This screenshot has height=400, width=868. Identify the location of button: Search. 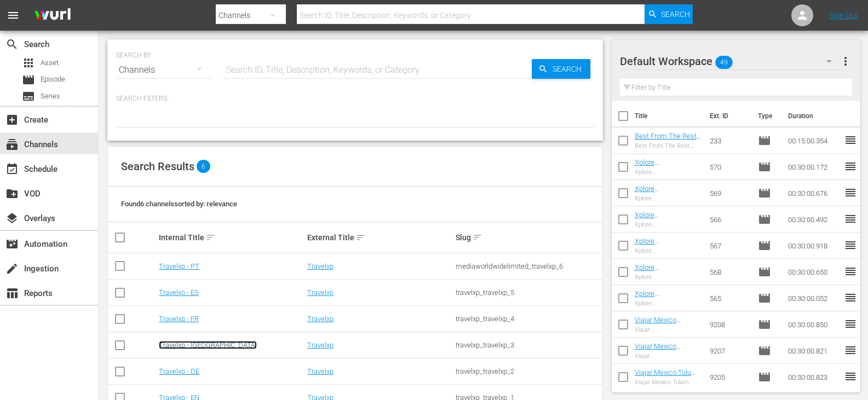
(668, 14).